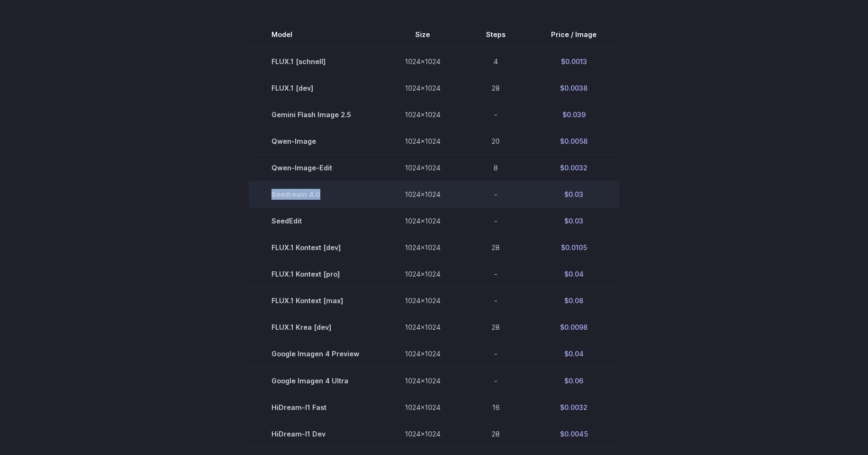 The width and height of the screenshot is (868, 455). What do you see at coordinates (574, 301) in the screenshot?
I see `td: $0.08` at bounding box center [574, 301].